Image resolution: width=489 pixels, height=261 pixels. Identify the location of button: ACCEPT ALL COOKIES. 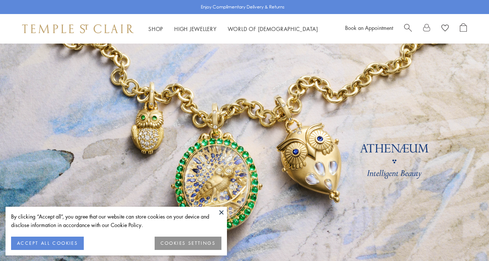
(47, 243).